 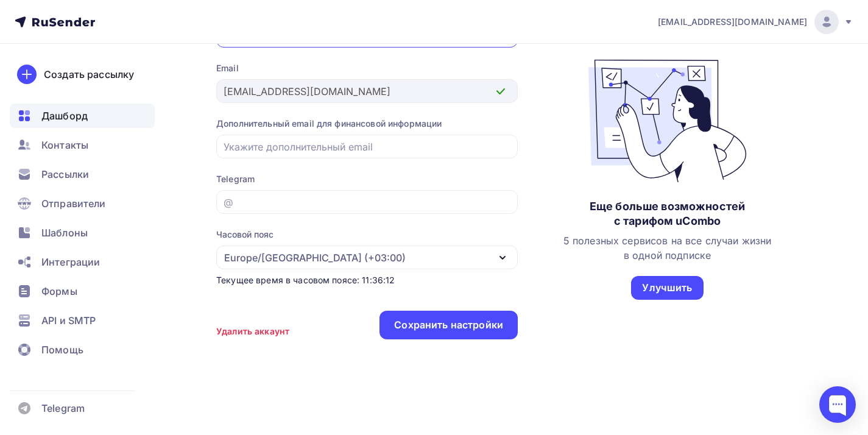 What do you see at coordinates (367, 280) in the screenshot?
I see `div: Текущее время в часовом поясе: 11:36:12` at bounding box center [367, 280].